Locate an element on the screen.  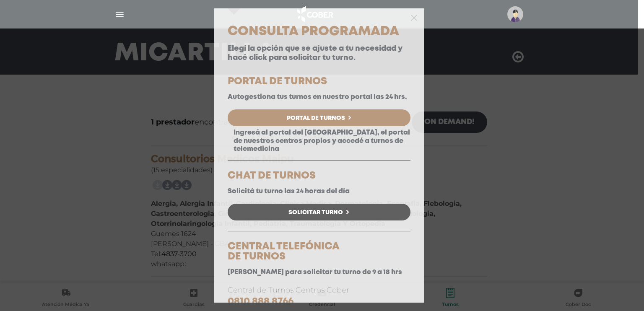
a: Solicitar Turno is located at coordinates (319, 212).